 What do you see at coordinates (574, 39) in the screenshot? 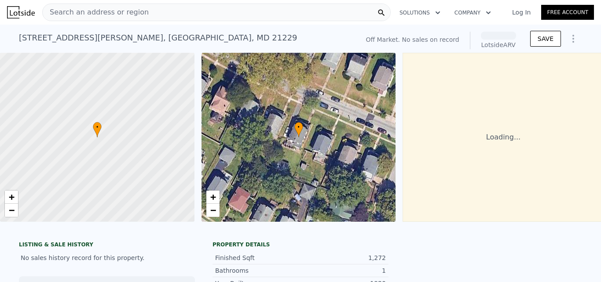
I see `button: Show Options` at bounding box center [574, 39].